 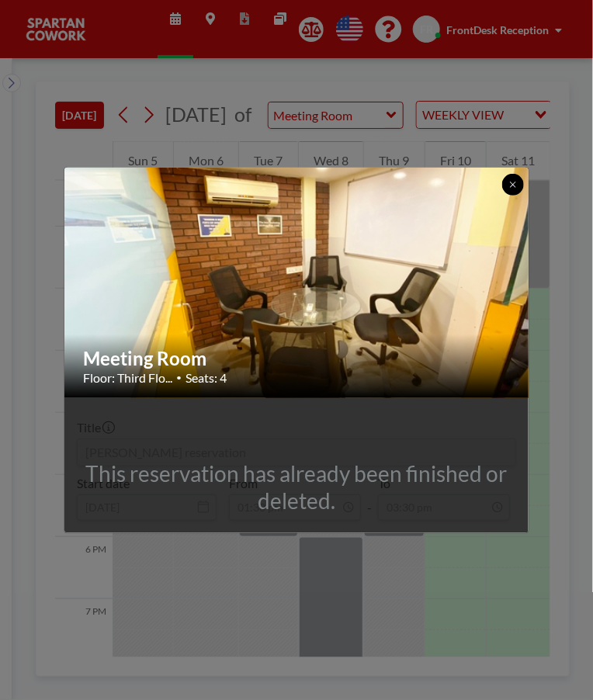 What do you see at coordinates (297, 488) in the screenshot?
I see `div: This reservation has already been finished or deleted.` at bounding box center [297, 488].